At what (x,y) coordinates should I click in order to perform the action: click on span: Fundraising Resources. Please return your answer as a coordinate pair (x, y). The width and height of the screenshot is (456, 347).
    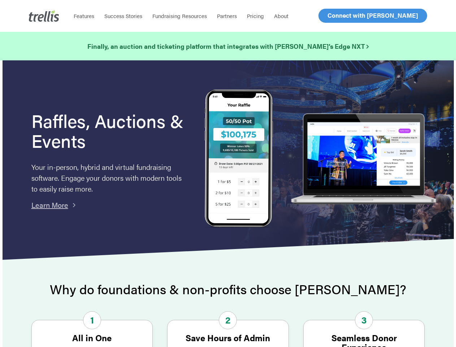
    Looking at the image, I should click on (180, 16).